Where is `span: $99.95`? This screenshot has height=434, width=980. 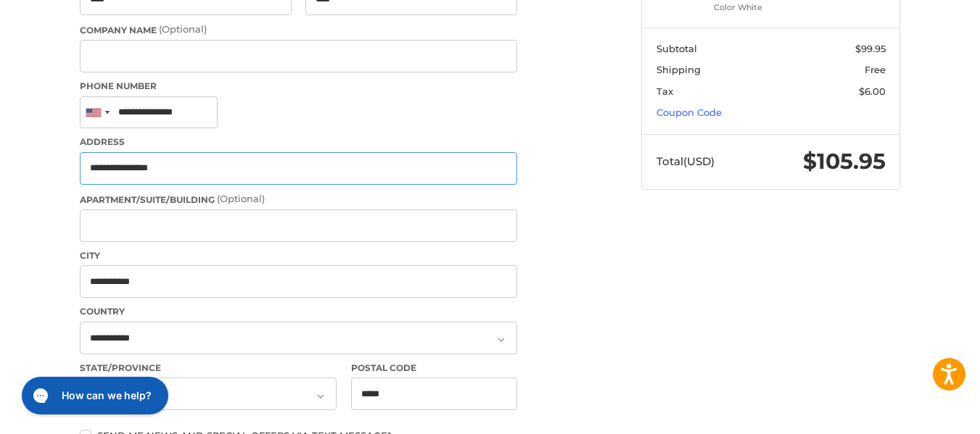
span: $99.95 is located at coordinates (871, 49).